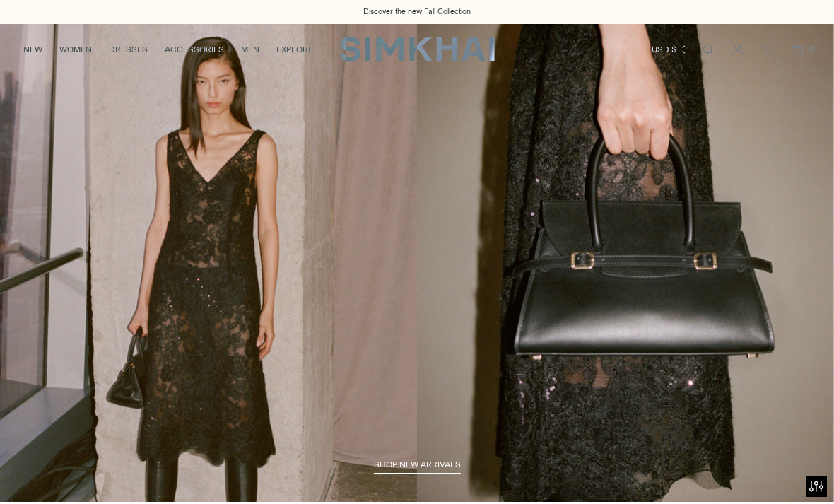 This screenshot has height=504, width=834. I want to click on a: WOMEN, so click(75, 50).